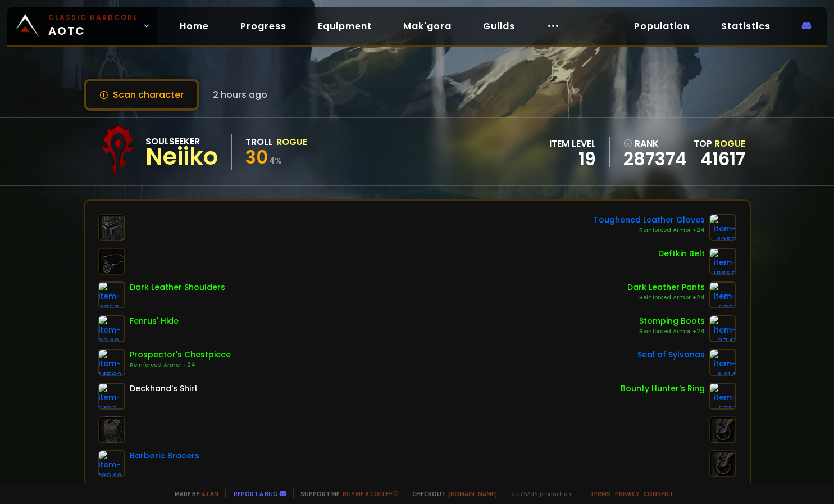  What do you see at coordinates (112, 294) in the screenshot?
I see `img: item-4252` at bounding box center [112, 294].